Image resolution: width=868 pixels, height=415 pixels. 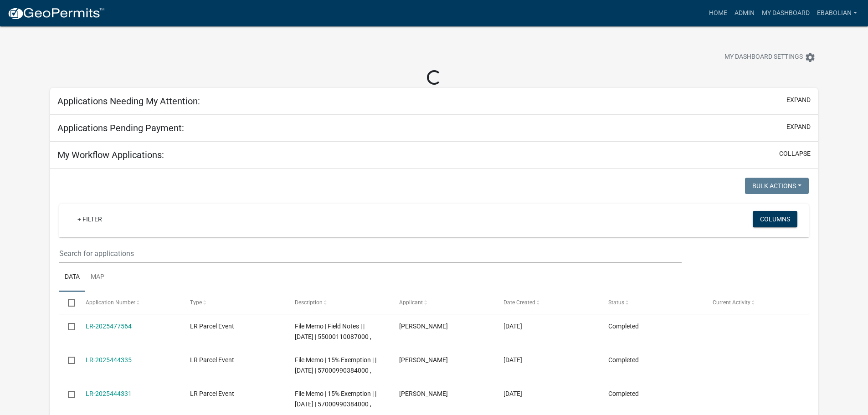 I want to click on span: Type, so click(x=196, y=303).